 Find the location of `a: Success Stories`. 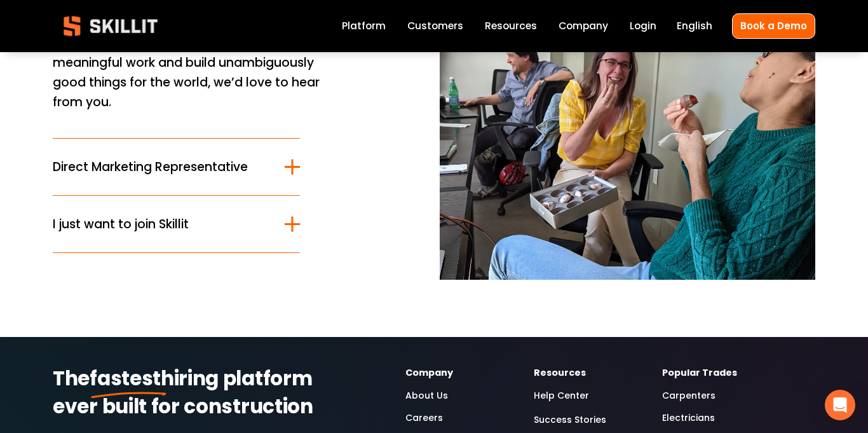

a: Success Stories is located at coordinates (570, 419).